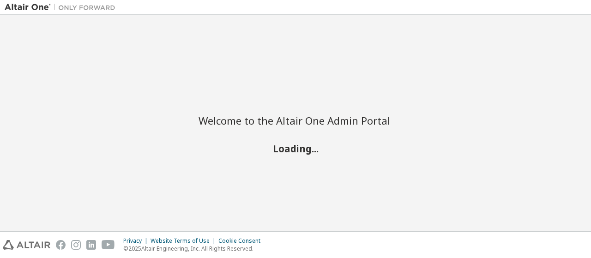 The height and width of the screenshot is (258, 591). What do you see at coordinates (295, 120) in the screenshot?
I see `h2: Welcome to the Altair One Admin Portal` at bounding box center [295, 120].